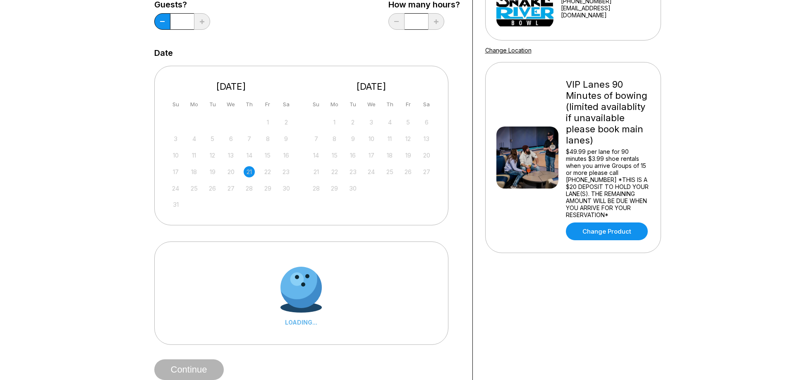 The image size is (788, 380). I want to click on div: Not available Saturday, August 30th, 2025, so click(286, 188).